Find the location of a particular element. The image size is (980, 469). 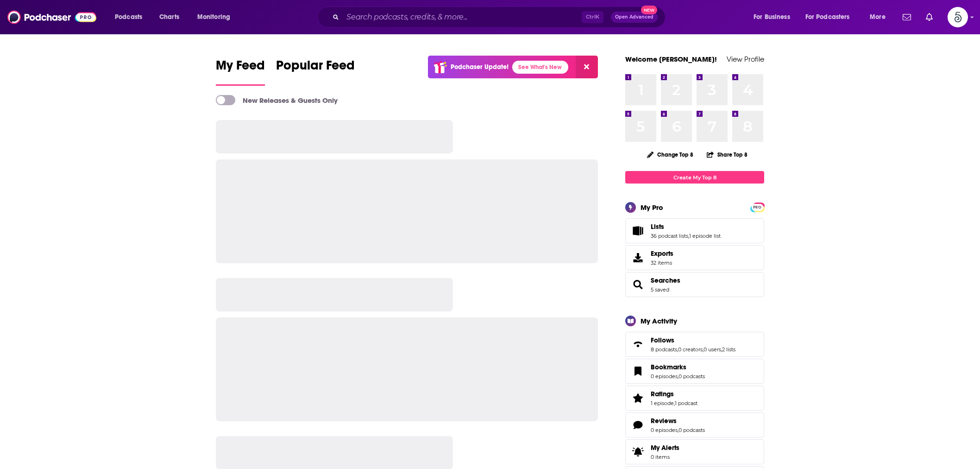

span: Charts is located at coordinates (169, 17).